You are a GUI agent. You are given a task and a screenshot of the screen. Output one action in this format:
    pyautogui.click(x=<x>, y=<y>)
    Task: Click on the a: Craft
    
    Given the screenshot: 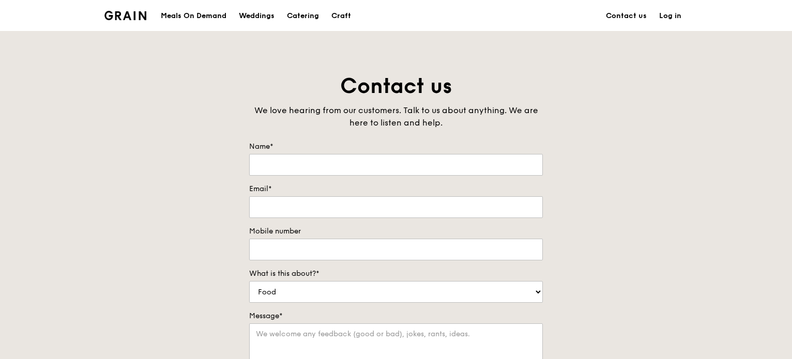 What is the action you would take?
    pyautogui.click(x=341, y=16)
    